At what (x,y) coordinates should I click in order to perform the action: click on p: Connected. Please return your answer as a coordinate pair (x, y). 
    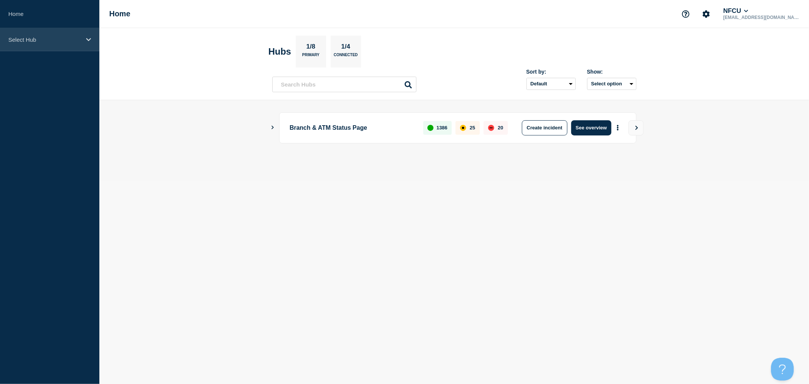
    Looking at the image, I should click on (345, 56).